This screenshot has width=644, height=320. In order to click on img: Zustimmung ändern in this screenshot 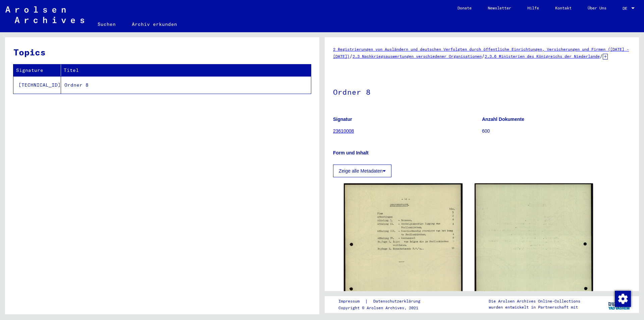, I will do `click(623, 299)`.